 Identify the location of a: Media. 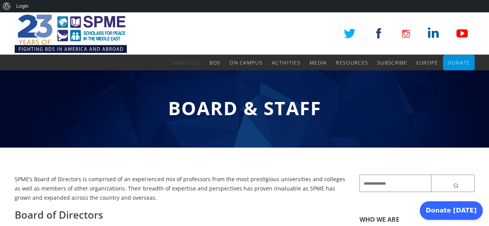
(318, 63).